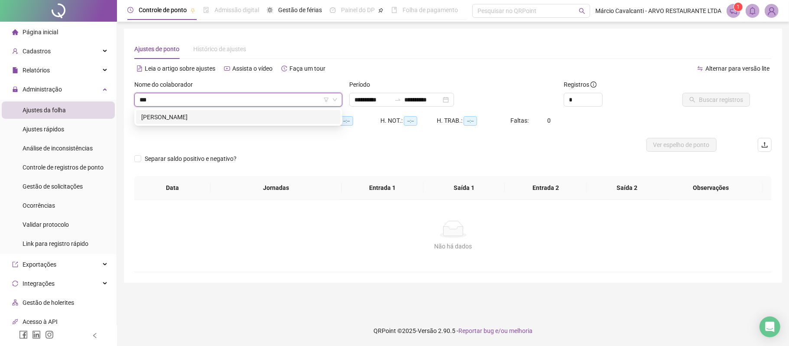  What do you see at coordinates (40, 32) in the screenshot?
I see `span: Página inicial` at bounding box center [40, 32].